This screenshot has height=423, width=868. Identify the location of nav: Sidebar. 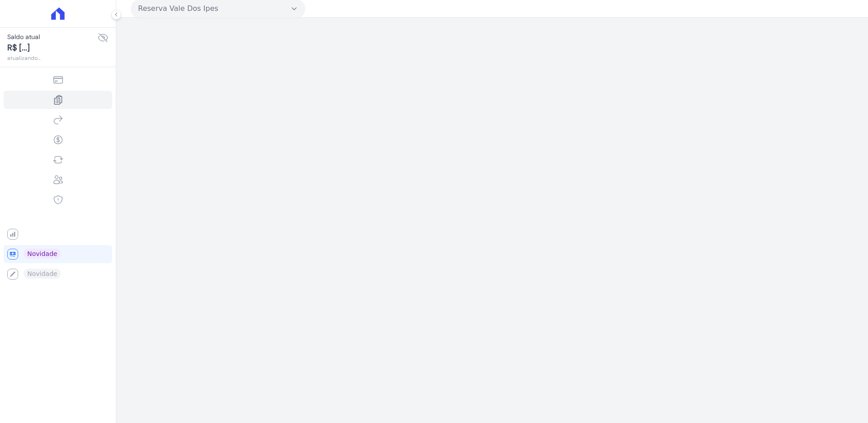
(57, 177).